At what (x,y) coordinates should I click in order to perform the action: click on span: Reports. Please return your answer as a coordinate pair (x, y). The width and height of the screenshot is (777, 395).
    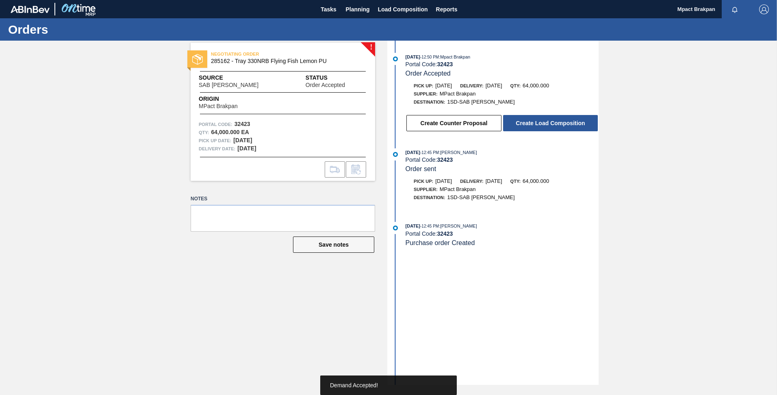
    Looking at the image, I should click on (447, 9).